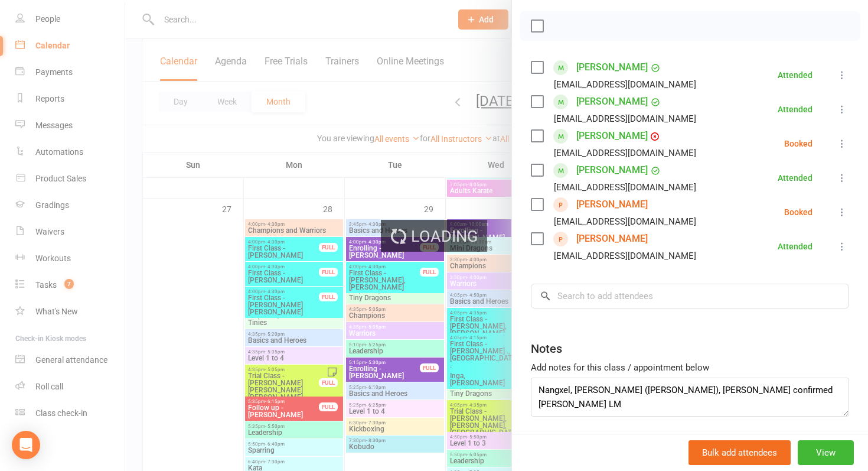 Image resolution: width=868 pixels, height=471 pixels. Describe the element at coordinates (689, 368) in the screenshot. I see `div: Add notes for this class / appointment below` at that location.